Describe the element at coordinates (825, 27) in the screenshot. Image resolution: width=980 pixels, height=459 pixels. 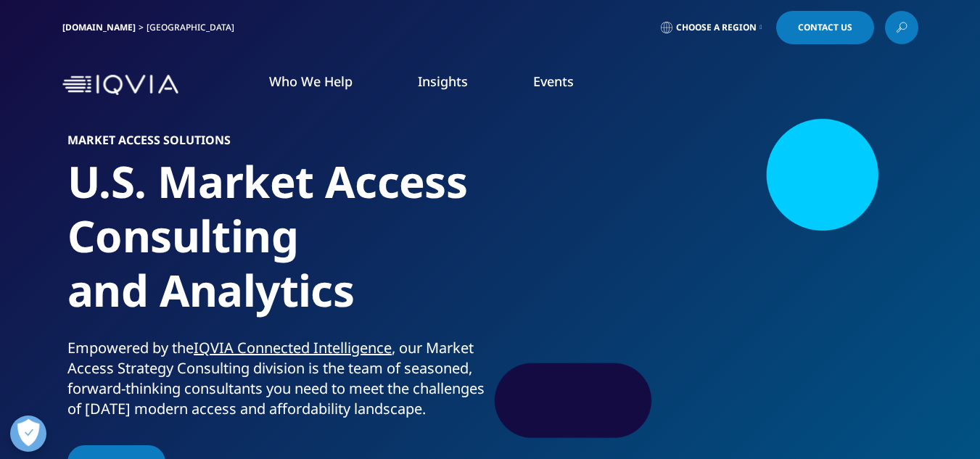
I see `span: Contact Us` at that location.